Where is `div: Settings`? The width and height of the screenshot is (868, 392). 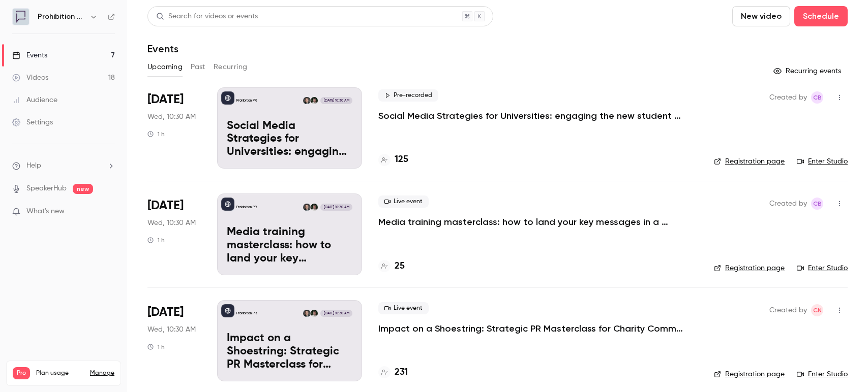 div: Settings is located at coordinates (32, 123).